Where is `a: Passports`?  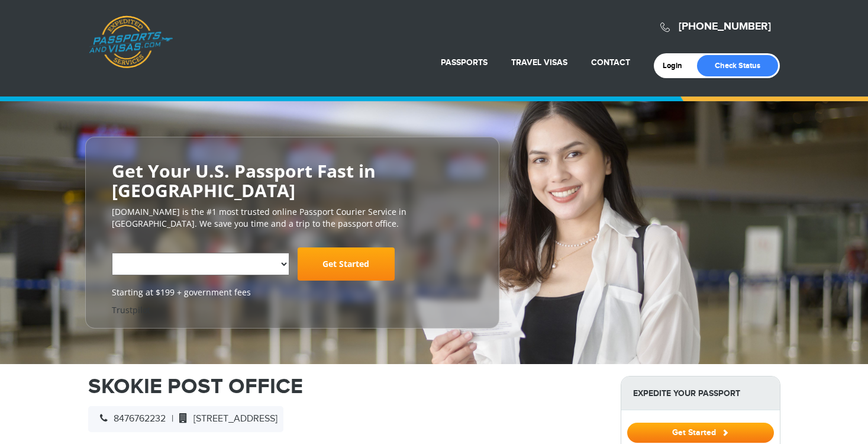 a: Passports is located at coordinates (464, 62).